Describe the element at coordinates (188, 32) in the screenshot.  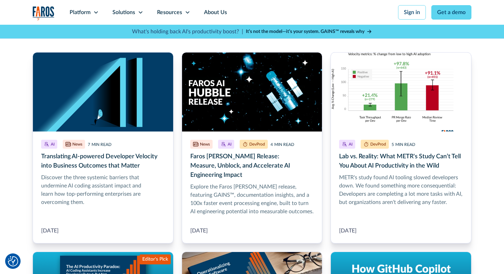
I see `p: What's holding back AI's productivity boost? |` at that location.